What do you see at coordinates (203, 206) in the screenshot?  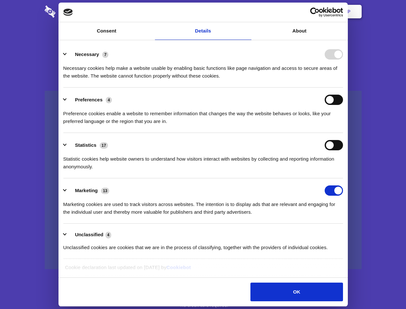 I see `div: Marketing cookies are used to track visitors across websites. The intention is to display ads tha...` at bounding box center [203, 206].